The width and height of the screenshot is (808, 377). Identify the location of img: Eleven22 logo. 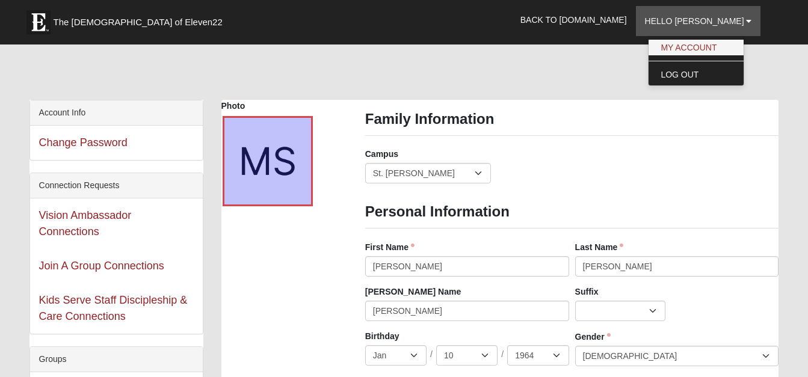
(38, 22).